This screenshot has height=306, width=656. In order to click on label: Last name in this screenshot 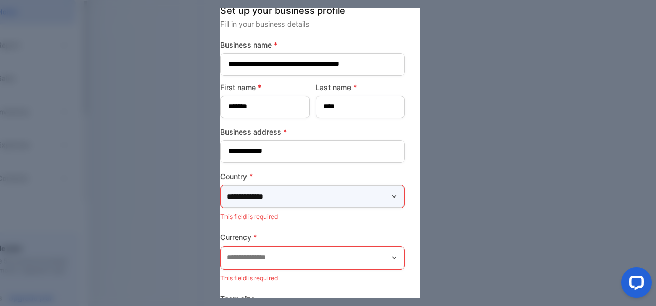, I will do `click(360, 87)`.